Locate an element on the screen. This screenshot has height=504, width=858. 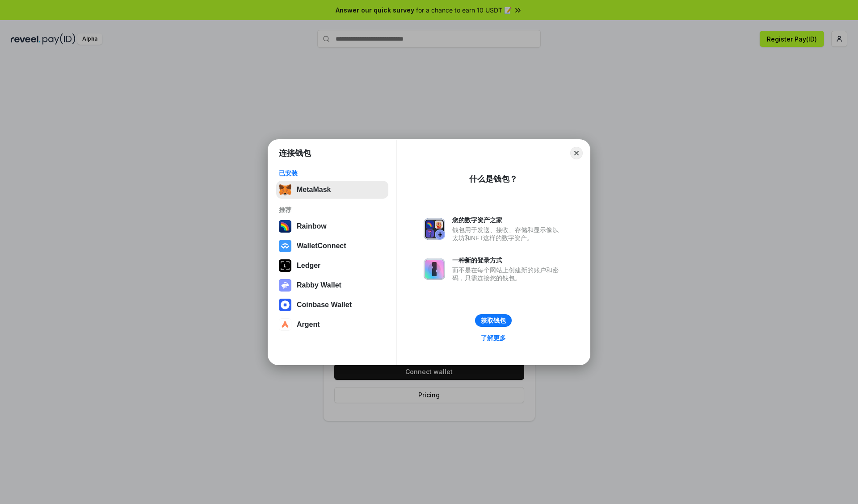
div: Coinbase Wallet is located at coordinates (324, 305).